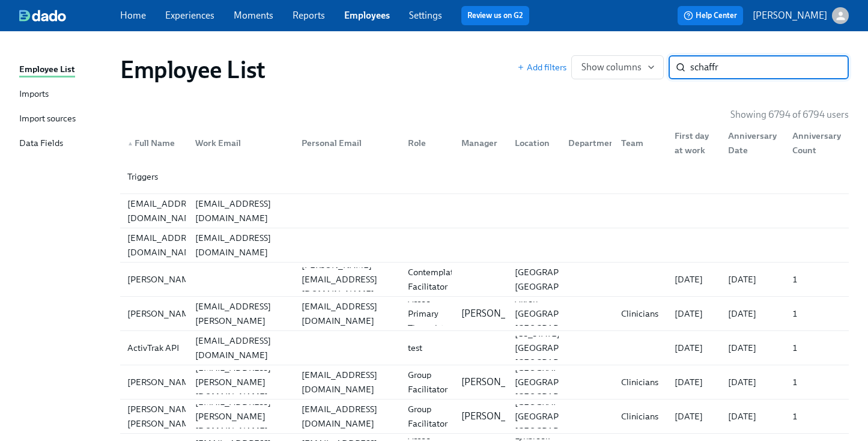 Image resolution: width=868 pixels, height=441 pixels. Describe the element at coordinates (47, 119) in the screenshot. I see `div: Import sources` at that location.